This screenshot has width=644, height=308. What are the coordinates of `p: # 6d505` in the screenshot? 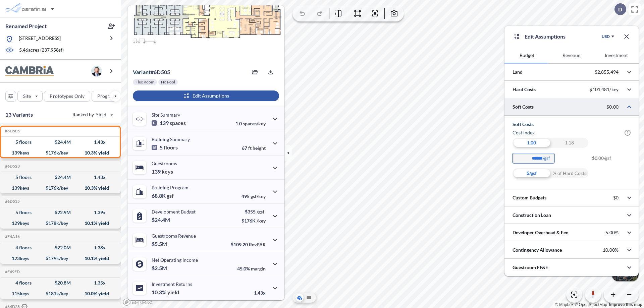 It's located at (151, 72).